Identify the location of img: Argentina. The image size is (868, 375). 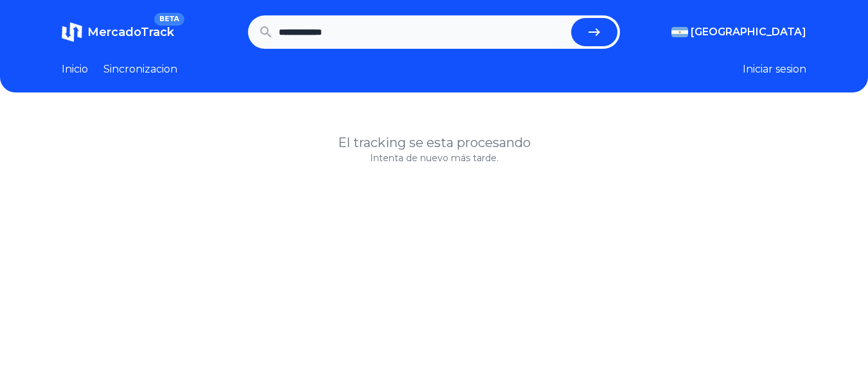
(680, 32).